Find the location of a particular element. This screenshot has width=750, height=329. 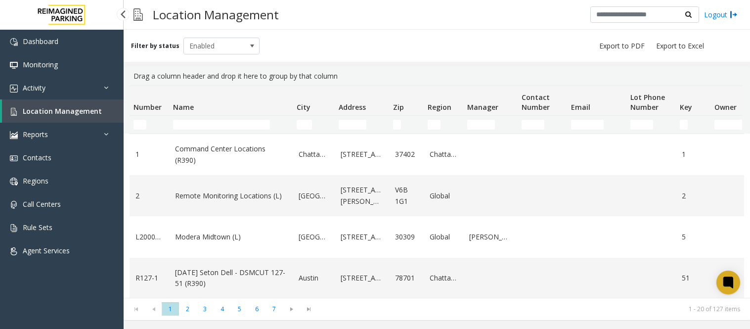

td: City Filter is located at coordinates (313, 125).